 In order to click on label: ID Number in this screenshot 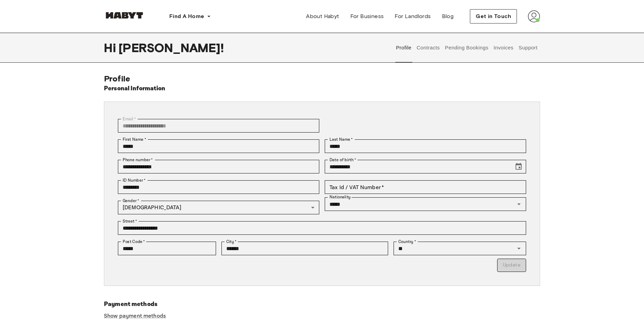, I will do `click(134, 180)`.